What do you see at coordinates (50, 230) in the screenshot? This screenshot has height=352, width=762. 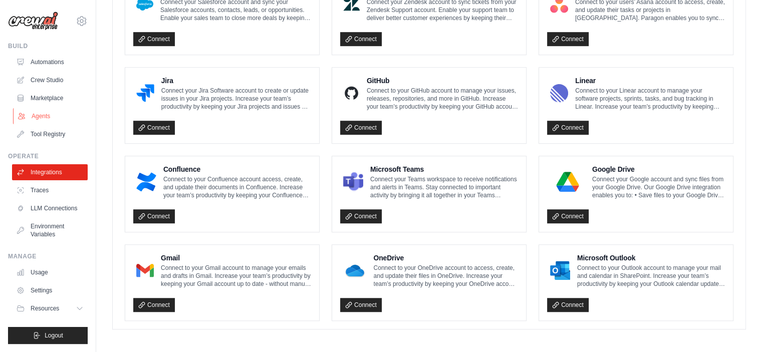 I see `a: Environment Variables` at bounding box center [50, 230].